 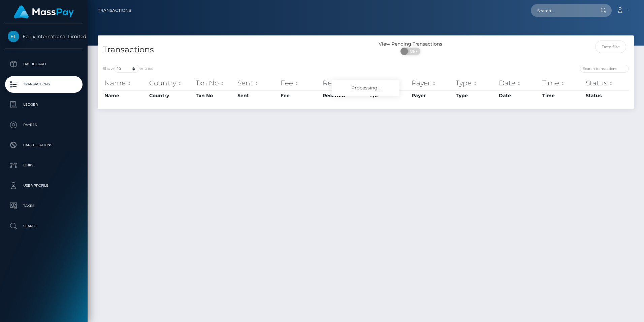 I want to click on a: User Profile, so click(x=44, y=186).